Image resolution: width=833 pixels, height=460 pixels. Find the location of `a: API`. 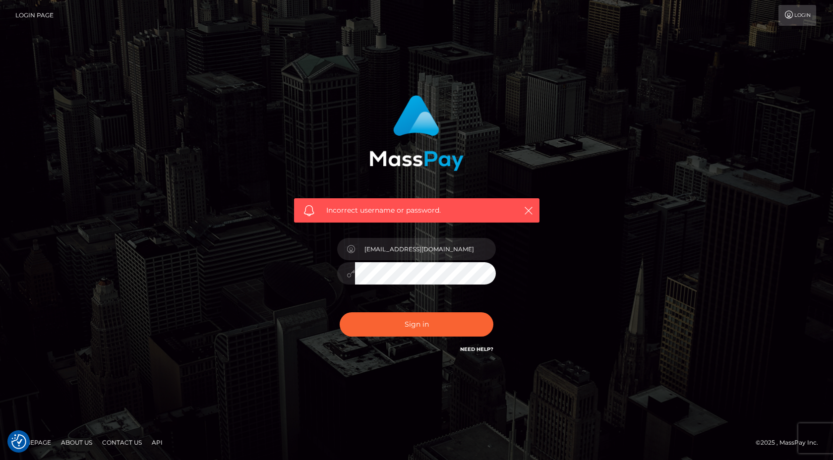

a: API is located at coordinates (157, 442).